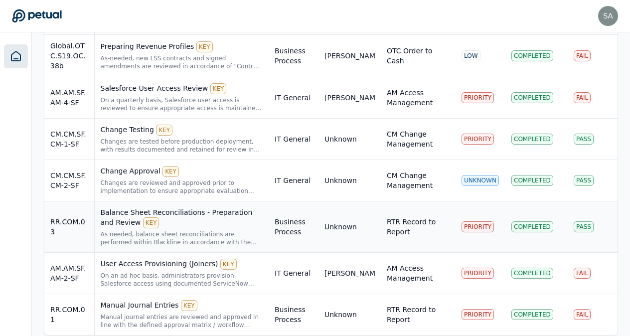  Describe the element at coordinates (182, 238) in the screenshot. I see `div: As needed, balance sheet reconciliations are performed within Blackline in accordance with the Ba...` at that location.